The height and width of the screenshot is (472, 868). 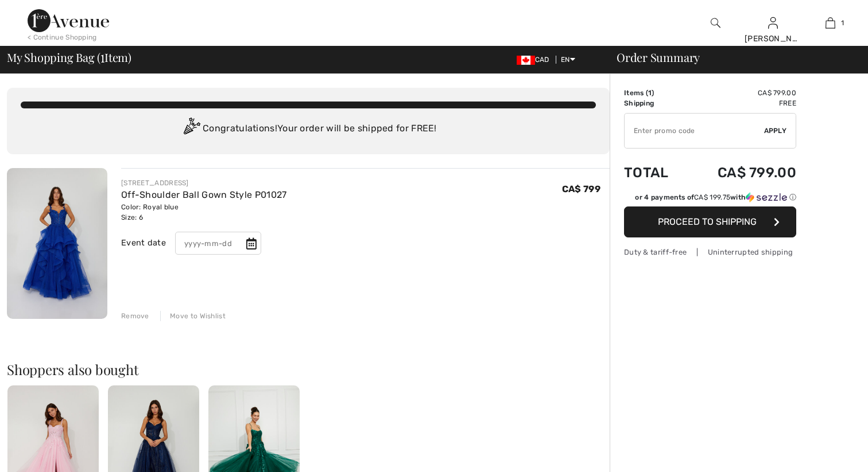 What do you see at coordinates (694, 131) in the screenshot?
I see `input: Promo code` at bounding box center [694, 131].